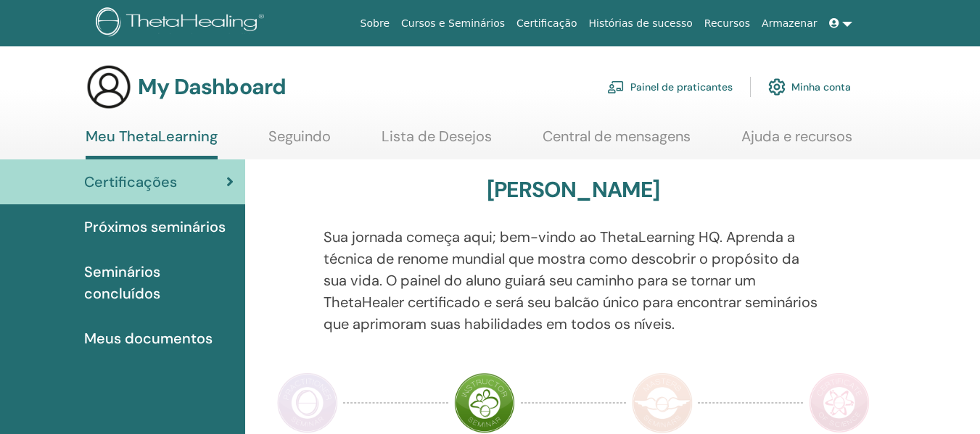 This screenshot has width=980, height=434. What do you see at coordinates (108, 87) in the screenshot?
I see `img: generic-user-icon.jpg` at bounding box center [108, 87].